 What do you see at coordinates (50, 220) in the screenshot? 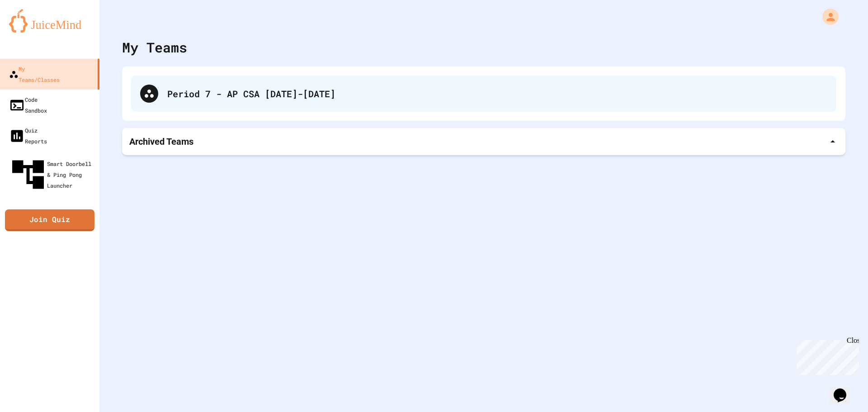
I see `a: Join Quiz` at bounding box center [50, 220].